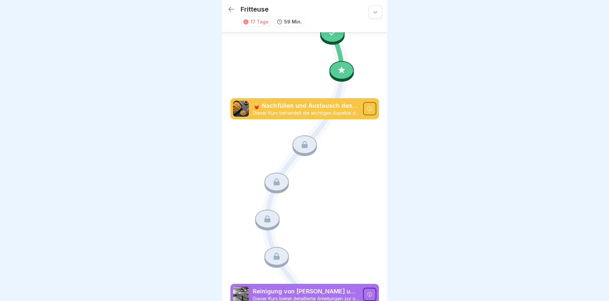  Describe the element at coordinates (259, 21) in the screenshot. I see `div: 17 Tage` at that location.